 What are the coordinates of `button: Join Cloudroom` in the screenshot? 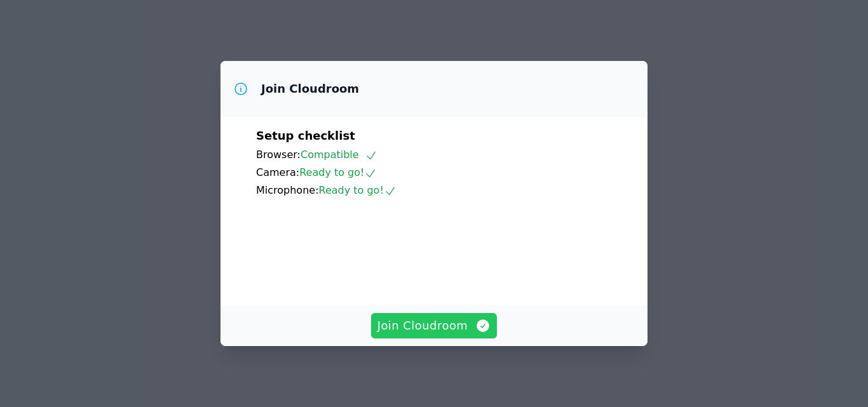 It's located at (434, 326).